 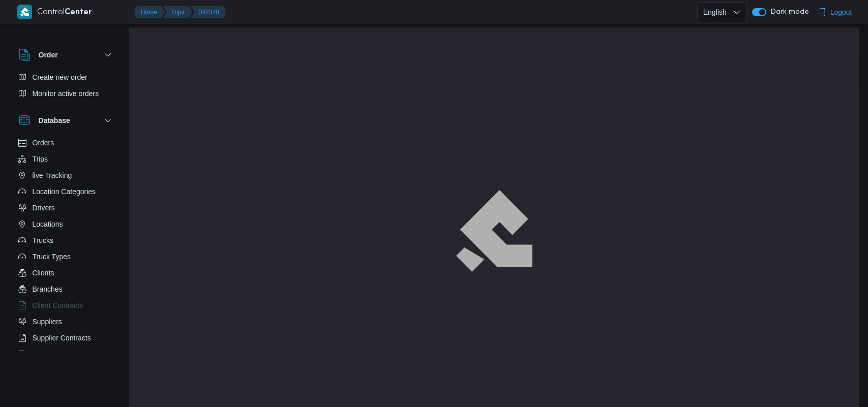 What do you see at coordinates (66, 241) in the screenshot?
I see `button: Trucks` at bounding box center [66, 241].